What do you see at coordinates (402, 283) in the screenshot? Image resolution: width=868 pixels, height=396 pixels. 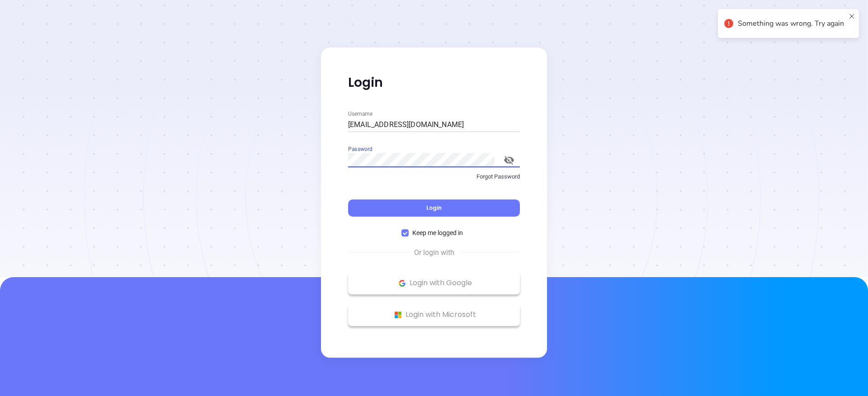 I see `img: Google Logo` at bounding box center [402, 283].